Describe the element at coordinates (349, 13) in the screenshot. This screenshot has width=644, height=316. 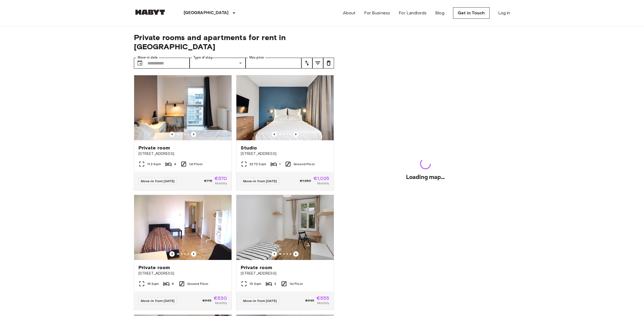
I see `a: About` at that location.